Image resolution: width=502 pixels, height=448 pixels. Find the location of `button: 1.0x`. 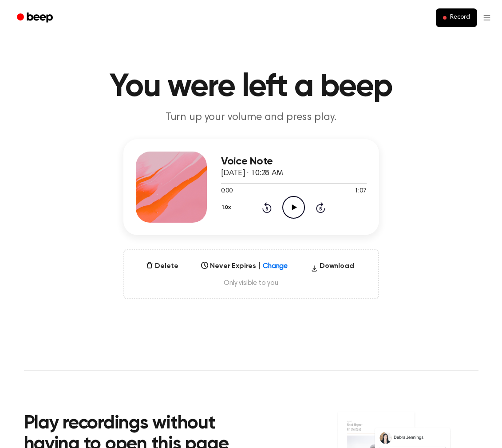

button: 1.0x is located at coordinates (227, 208).